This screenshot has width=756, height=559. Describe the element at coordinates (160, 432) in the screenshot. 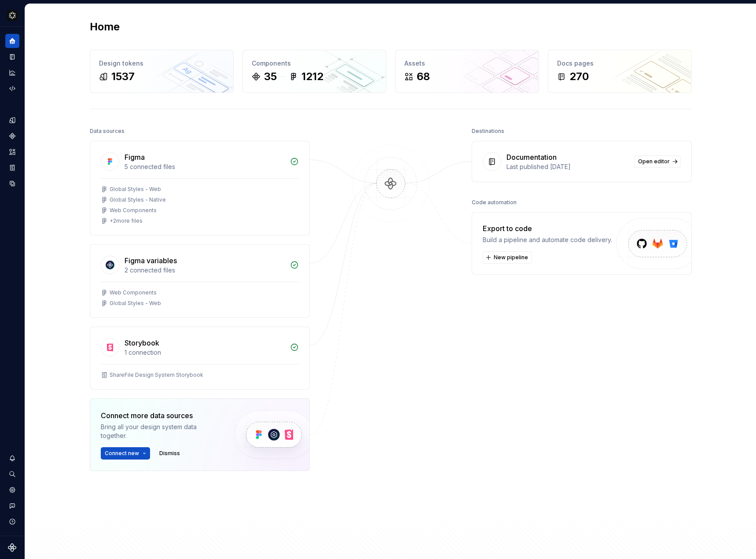

I see `div: Bring all your design system data together.` at that location.